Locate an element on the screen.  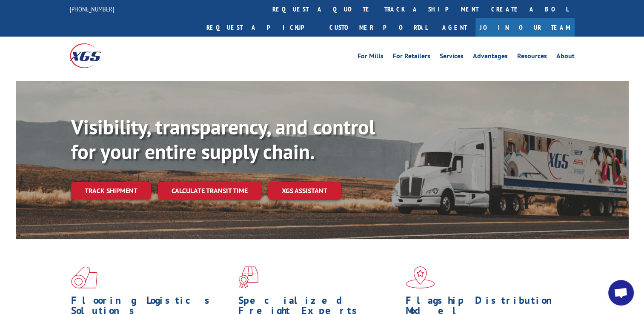
a: For Mills is located at coordinates (370, 58).